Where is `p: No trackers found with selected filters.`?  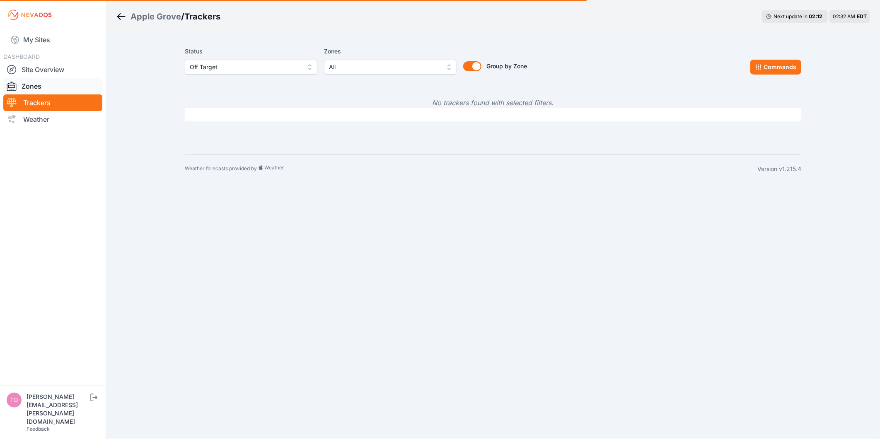
p: No trackers found with selected filters. is located at coordinates (493, 103).